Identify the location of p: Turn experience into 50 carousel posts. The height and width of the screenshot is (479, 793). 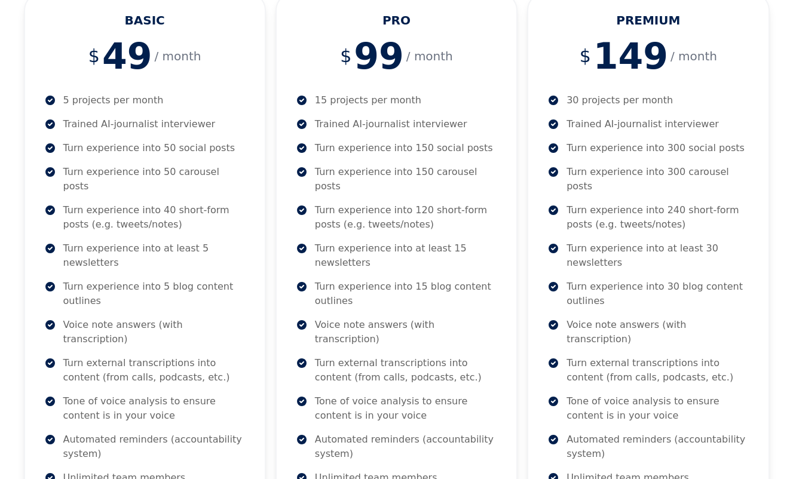
(154, 179).